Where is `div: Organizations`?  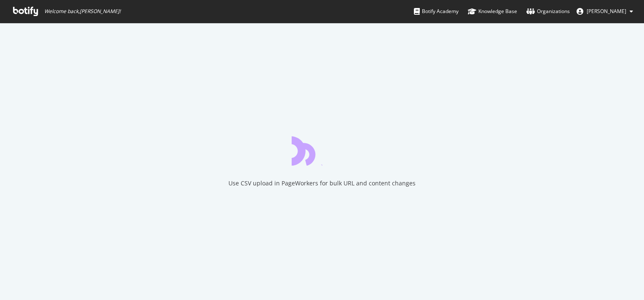
div: Organizations is located at coordinates (548, 12).